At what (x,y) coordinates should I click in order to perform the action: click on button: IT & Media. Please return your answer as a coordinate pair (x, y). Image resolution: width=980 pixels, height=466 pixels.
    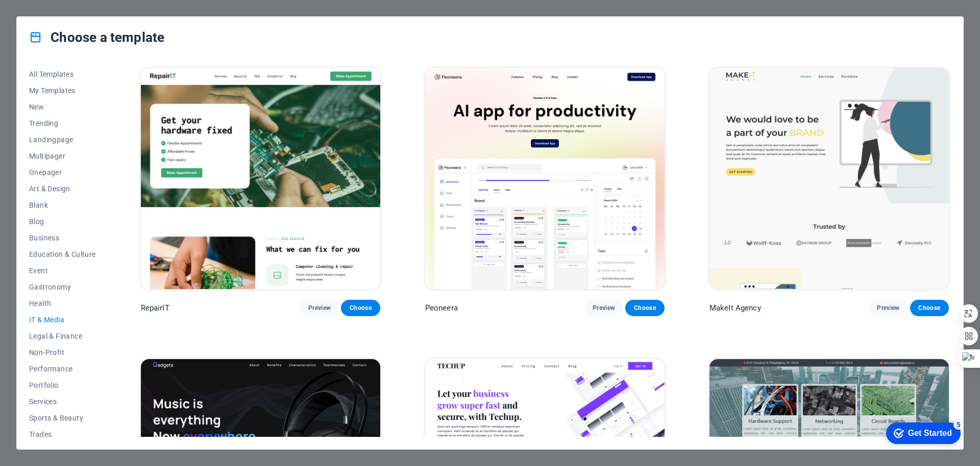
    Looking at the image, I should click on (63, 320).